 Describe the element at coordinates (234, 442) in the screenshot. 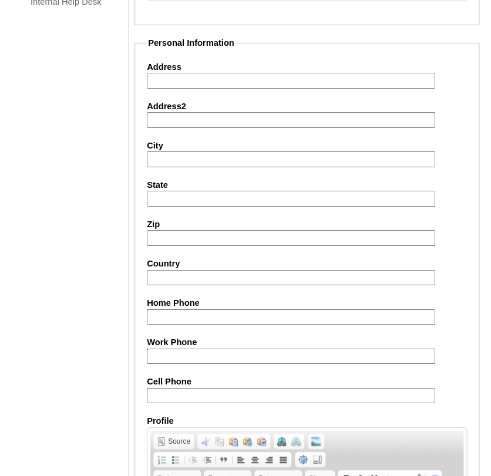

I see `a: Paste` at that location.